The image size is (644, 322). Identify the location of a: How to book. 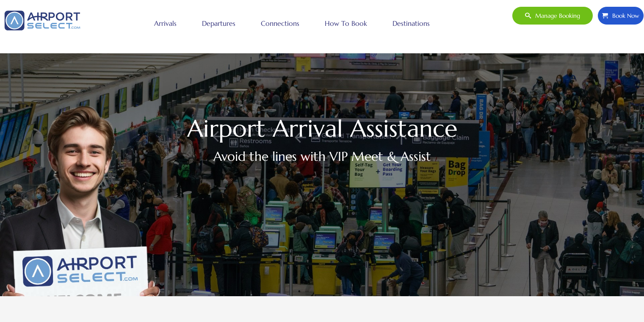
(346, 23).